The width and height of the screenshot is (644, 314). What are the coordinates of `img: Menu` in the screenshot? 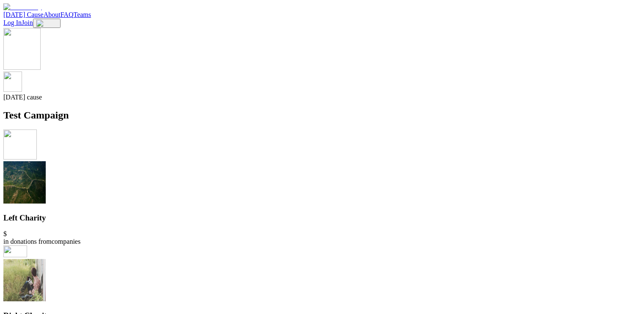 It's located at (47, 23).